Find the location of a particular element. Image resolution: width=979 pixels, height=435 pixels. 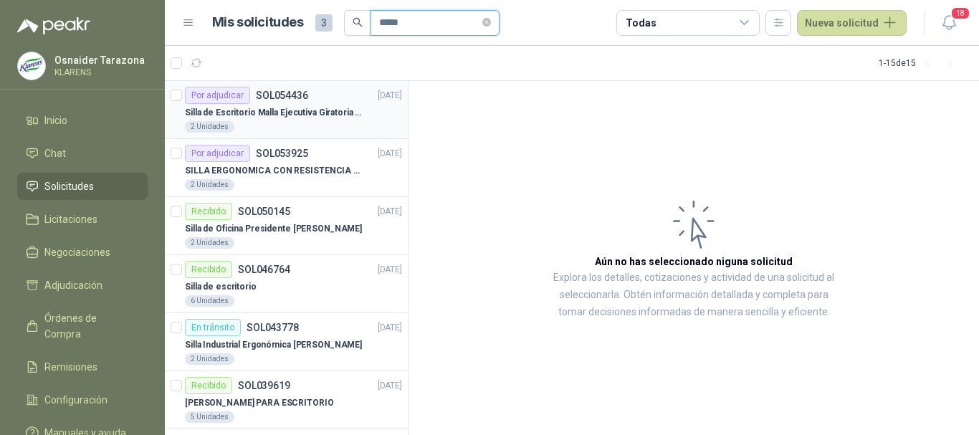

h3: Aún no has seleccionado niguna solicitud is located at coordinates (694, 262).